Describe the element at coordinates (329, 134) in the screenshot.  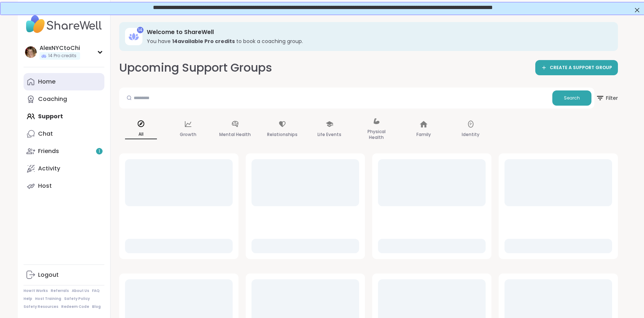
I see `p: Life Events` at that location.